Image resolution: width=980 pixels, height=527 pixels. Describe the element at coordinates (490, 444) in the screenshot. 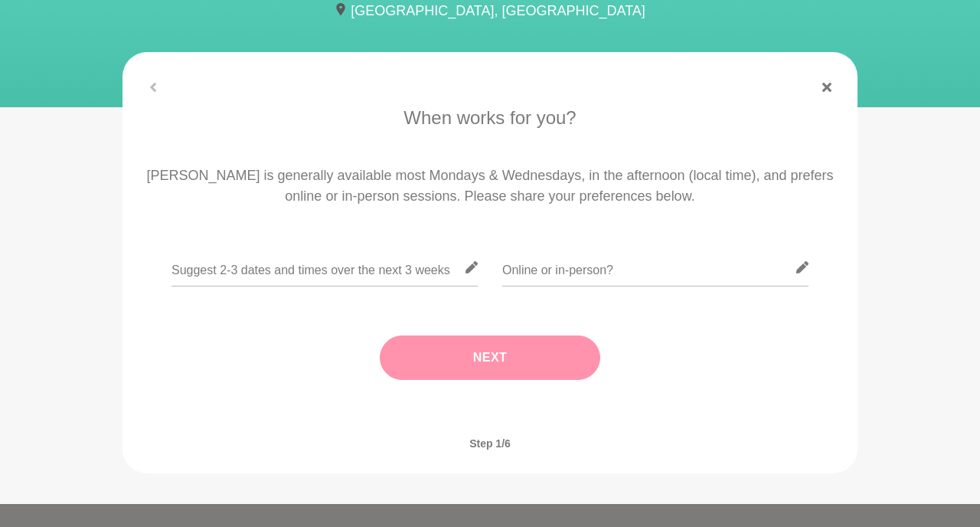

I see `span: Step 1/6` at that location.